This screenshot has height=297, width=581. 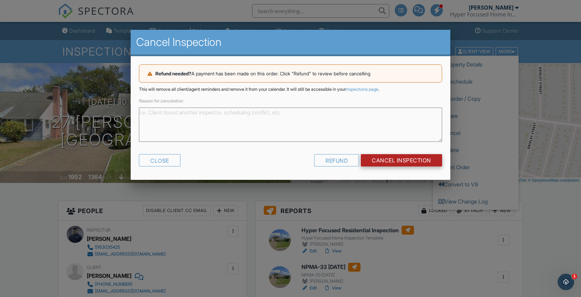 I want to click on a: Inspections page, so click(x=362, y=89).